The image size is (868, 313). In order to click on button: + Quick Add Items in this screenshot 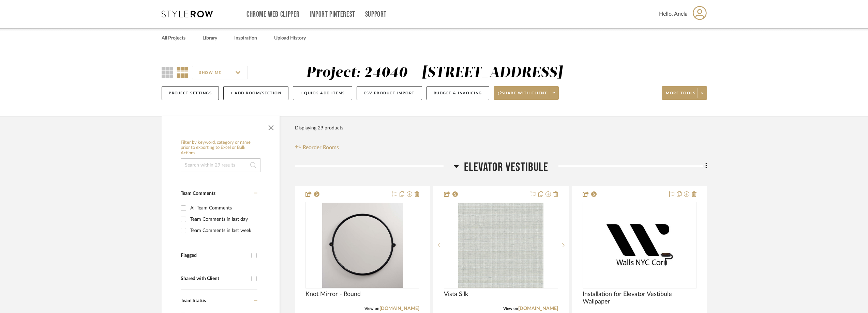, I will do `click(323, 93)`.